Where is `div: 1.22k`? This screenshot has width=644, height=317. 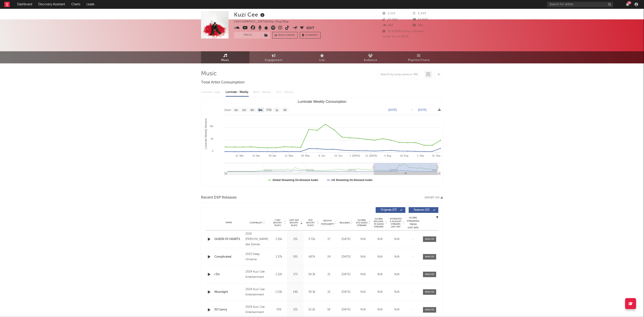 div: 1.22k is located at coordinates (279, 274).